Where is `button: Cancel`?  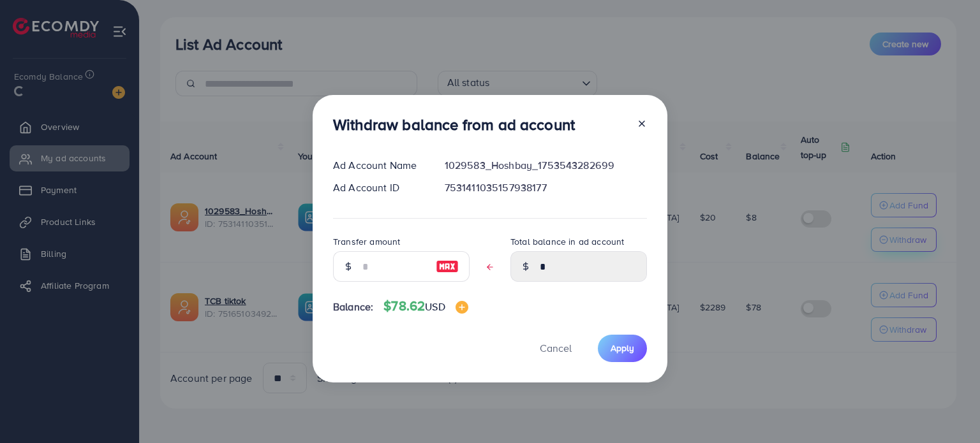
button: Cancel is located at coordinates (556, 349).